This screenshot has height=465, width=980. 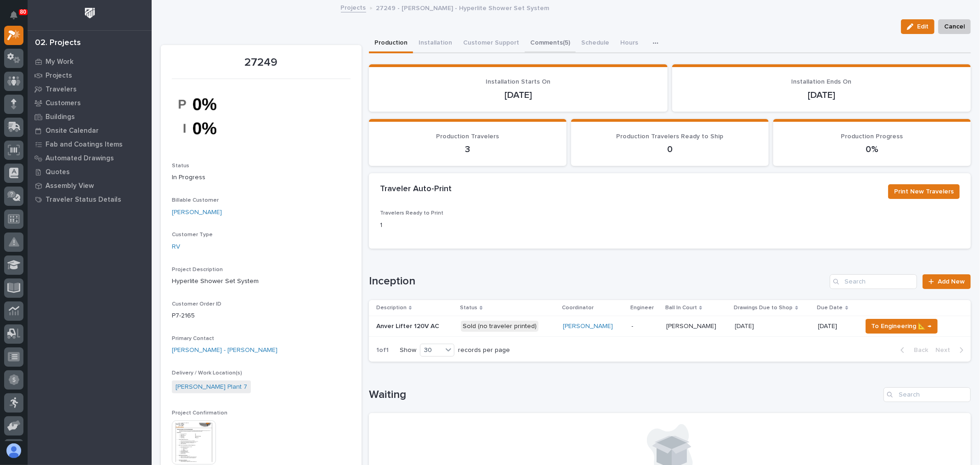 I want to click on p: Hyperlite Shower Set System, so click(x=261, y=282).